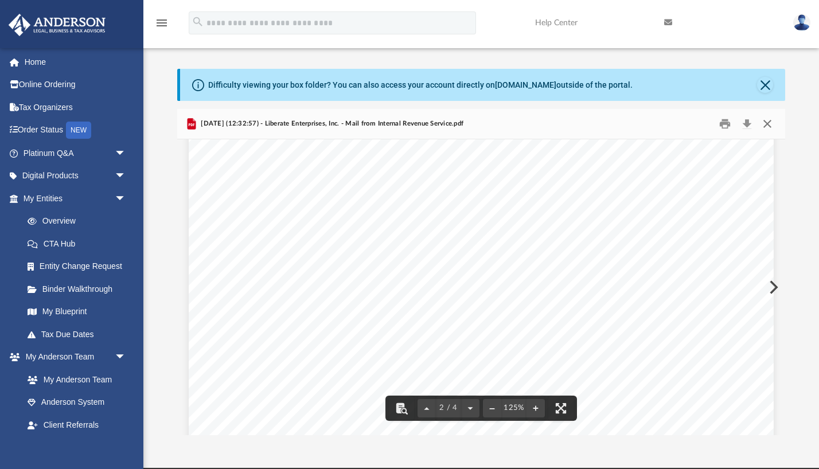 This screenshot has width=819, height=469. What do you see at coordinates (77, 425) in the screenshot?
I see `a: Client Referrals` at bounding box center [77, 425].